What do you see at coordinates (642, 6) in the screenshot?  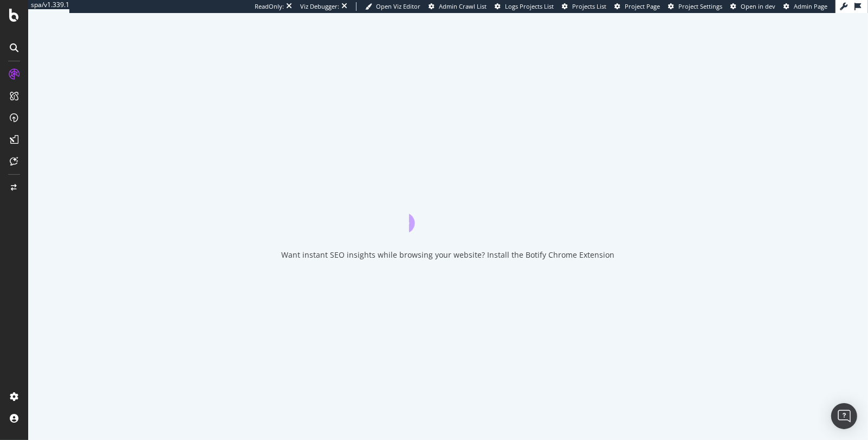 I see `span: Project Page` at bounding box center [642, 6].